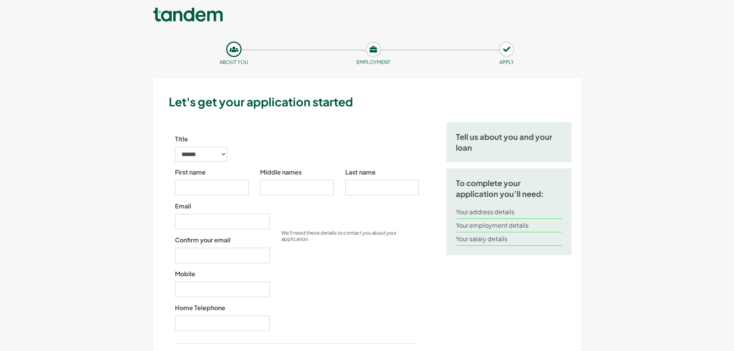 The image size is (734, 351). Describe the element at coordinates (509, 226) in the screenshot. I see `li: Your employment details` at that location.